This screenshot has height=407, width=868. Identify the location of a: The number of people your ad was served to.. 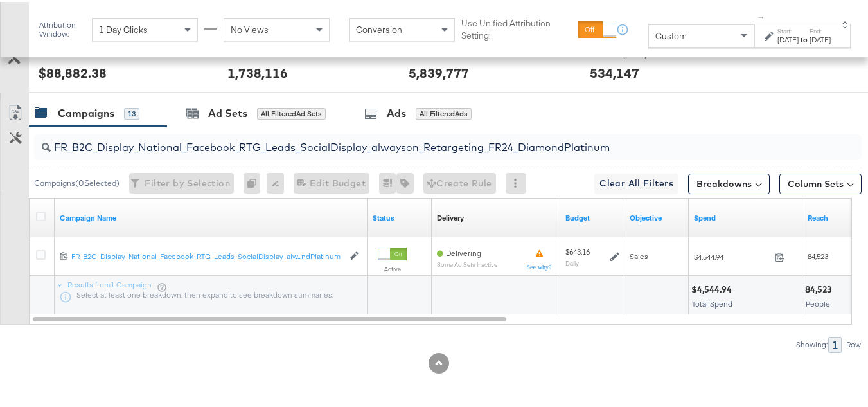
(834, 216).